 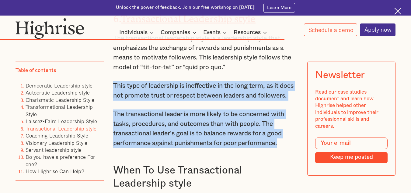 What do you see at coordinates (206, 177) in the screenshot?
I see `h3: When To Use Transactional Leadership style` at bounding box center [206, 177].